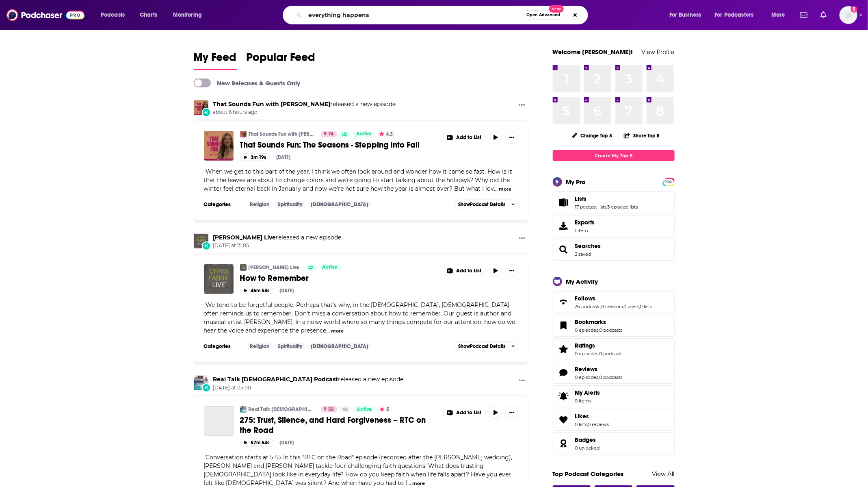 The image size is (868, 487). I want to click on span: 275: Trust, Silence, and Hard Forgiveness – RTC on the Road, so click(333, 425).